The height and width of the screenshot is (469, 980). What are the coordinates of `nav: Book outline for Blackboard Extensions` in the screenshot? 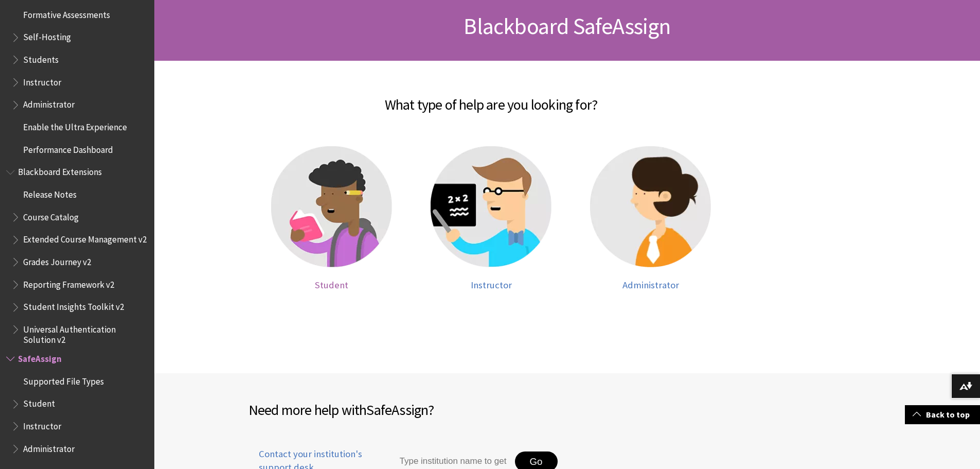 It's located at (77, 254).